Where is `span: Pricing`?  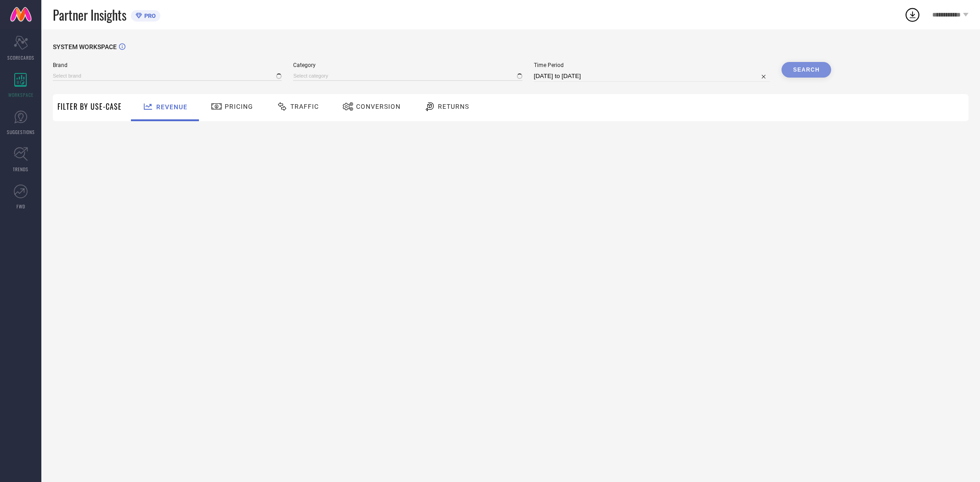 span: Pricing is located at coordinates (239, 106).